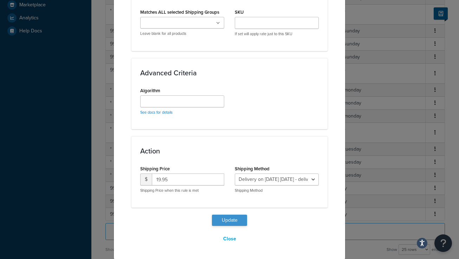 The width and height of the screenshot is (459, 259). Describe the element at coordinates (230, 151) in the screenshot. I see `h3: Action` at that location.